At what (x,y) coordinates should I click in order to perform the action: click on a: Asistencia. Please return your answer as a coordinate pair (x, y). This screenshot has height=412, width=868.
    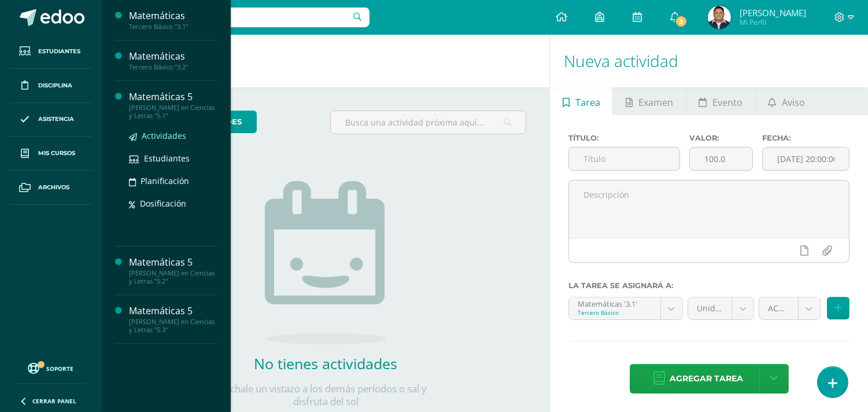
    Looking at the image, I should click on (51, 120).